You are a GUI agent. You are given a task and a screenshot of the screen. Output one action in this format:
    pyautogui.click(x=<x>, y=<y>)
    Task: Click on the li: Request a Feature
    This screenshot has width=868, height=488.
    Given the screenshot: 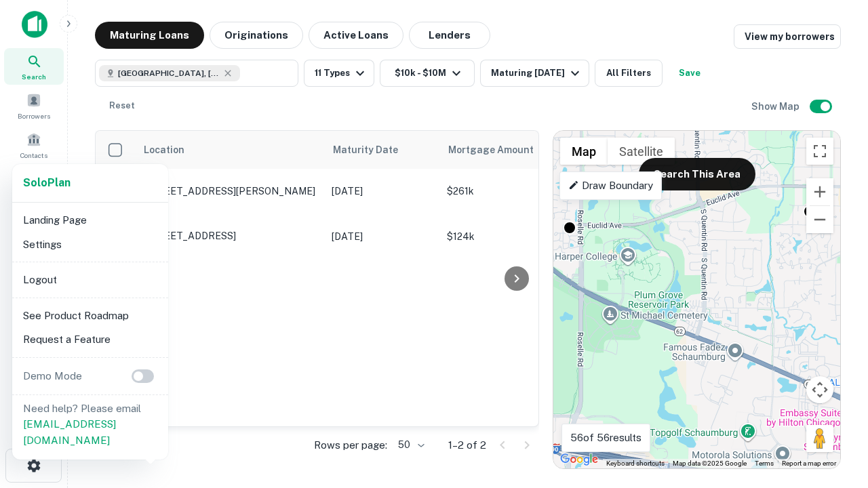 What is the action you would take?
    pyautogui.click(x=90, y=340)
    